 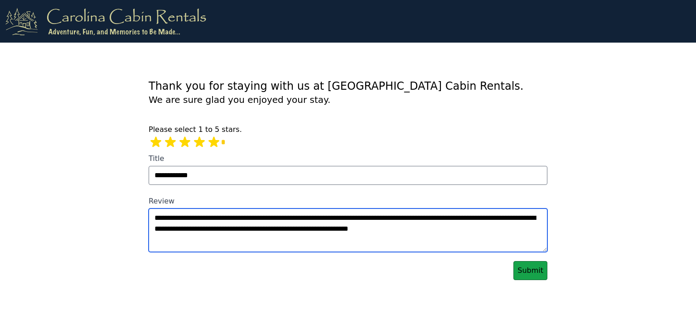 I want to click on img: logo.png, so click(x=106, y=21).